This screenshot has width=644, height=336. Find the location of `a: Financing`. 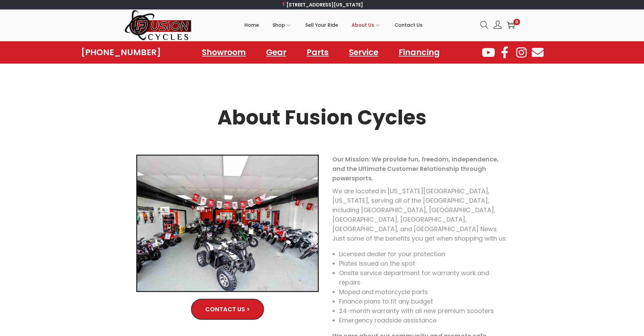

a: Financing is located at coordinates (419, 52).